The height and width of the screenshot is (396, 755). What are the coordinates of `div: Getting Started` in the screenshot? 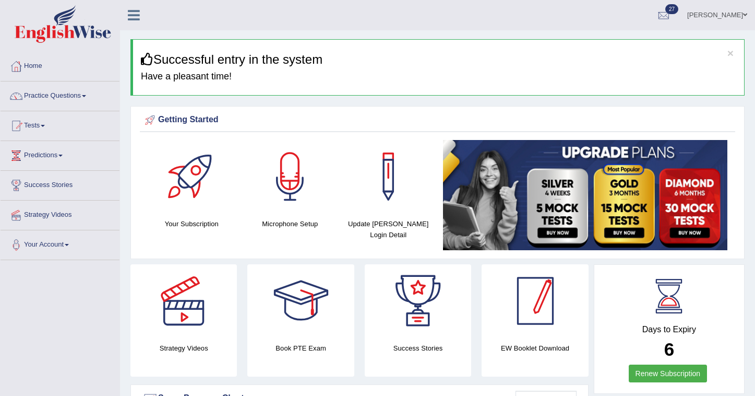 It's located at (437, 120).